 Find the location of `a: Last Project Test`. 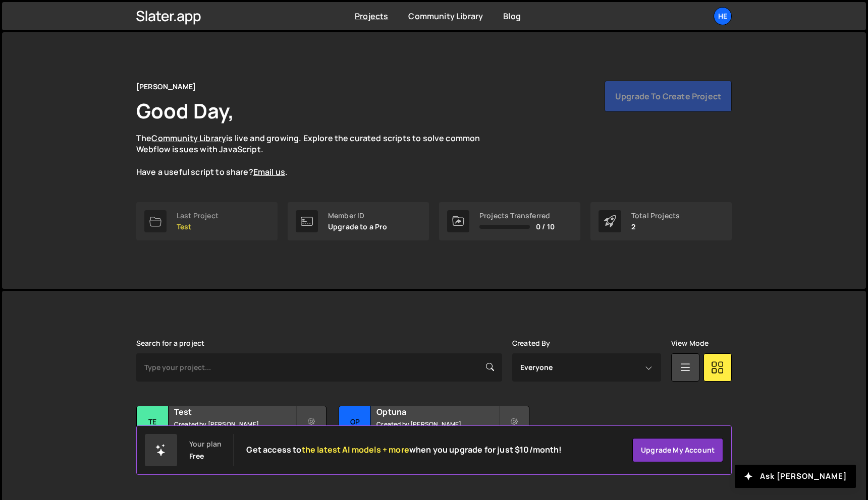

a: Last Project Test is located at coordinates (207, 221).